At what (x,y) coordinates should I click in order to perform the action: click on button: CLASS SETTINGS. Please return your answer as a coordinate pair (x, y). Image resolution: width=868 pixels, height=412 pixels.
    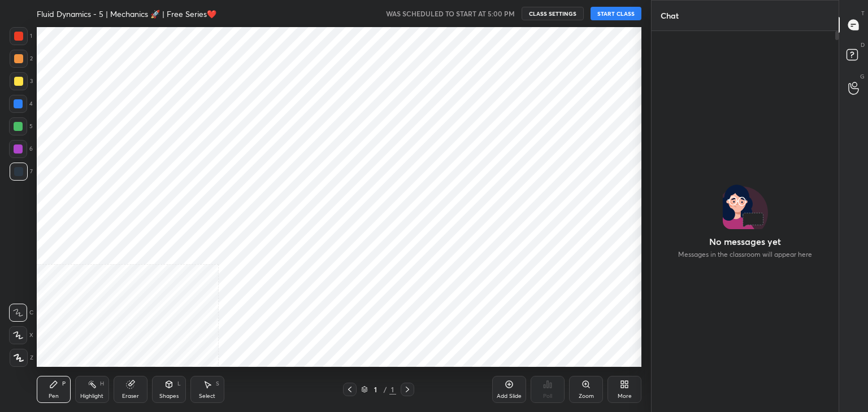
    Looking at the image, I should click on (553, 13).